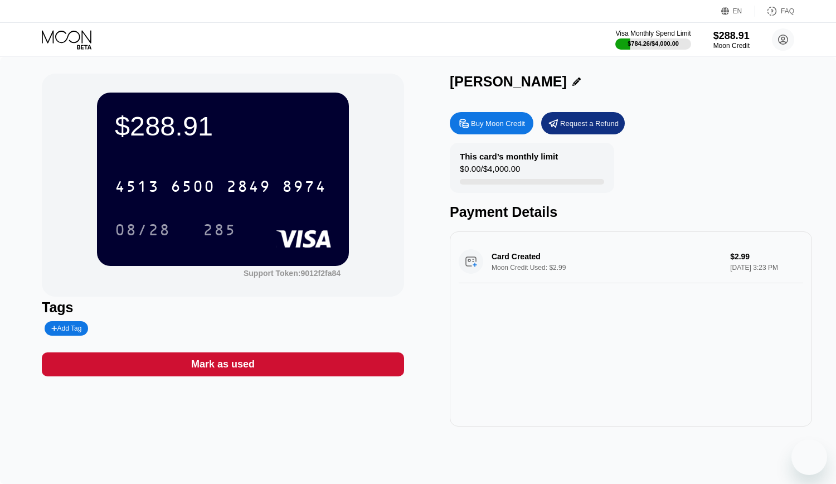 The image size is (836, 484). What do you see at coordinates (653, 33) in the screenshot?
I see `div: Visa Monthly Spend Limit` at bounding box center [653, 33].